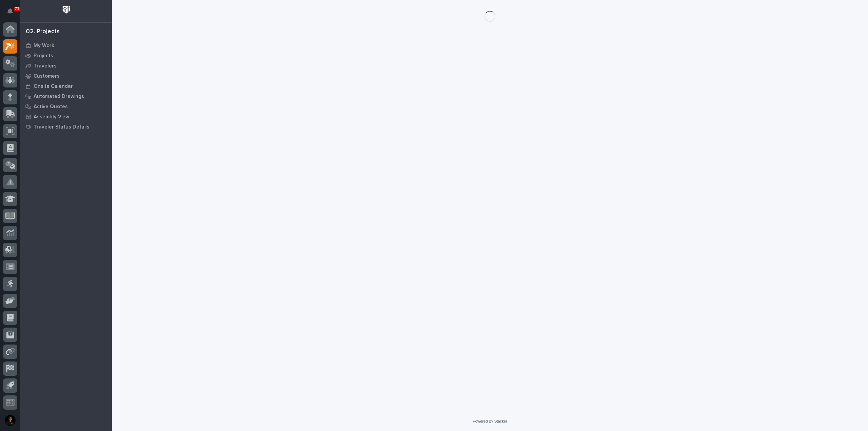 Image resolution: width=868 pixels, height=431 pixels. I want to click on button: Notifications, so click(10, 11).